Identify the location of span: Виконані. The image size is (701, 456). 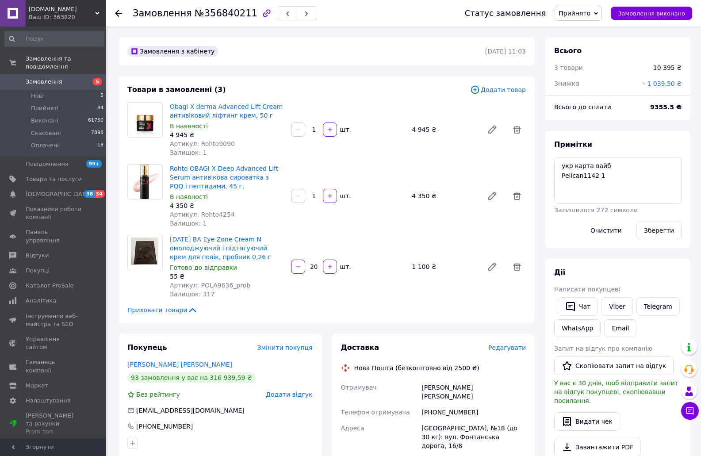
(45, 121).